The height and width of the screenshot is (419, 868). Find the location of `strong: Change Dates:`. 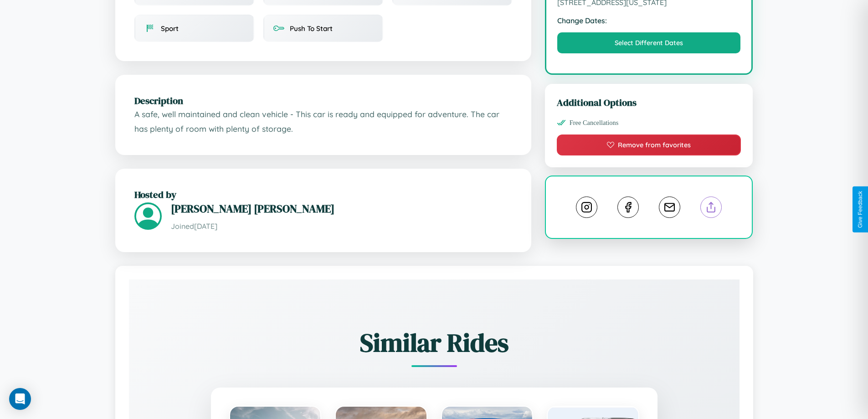

strong: Change Dates: is located at coordinates (649, 21).